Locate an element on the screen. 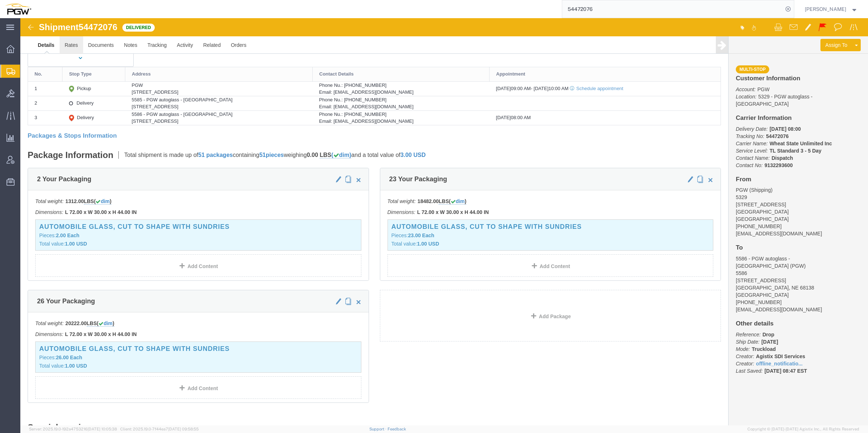 The image size is (868, 433). span: Ksenia Gushchina-Kerecz is located at coordinates (826, 9).